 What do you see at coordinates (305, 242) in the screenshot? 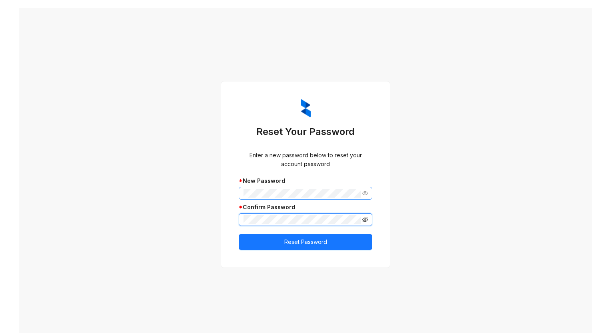
I see `span: Reset Password` at bounding box center [305, 242].